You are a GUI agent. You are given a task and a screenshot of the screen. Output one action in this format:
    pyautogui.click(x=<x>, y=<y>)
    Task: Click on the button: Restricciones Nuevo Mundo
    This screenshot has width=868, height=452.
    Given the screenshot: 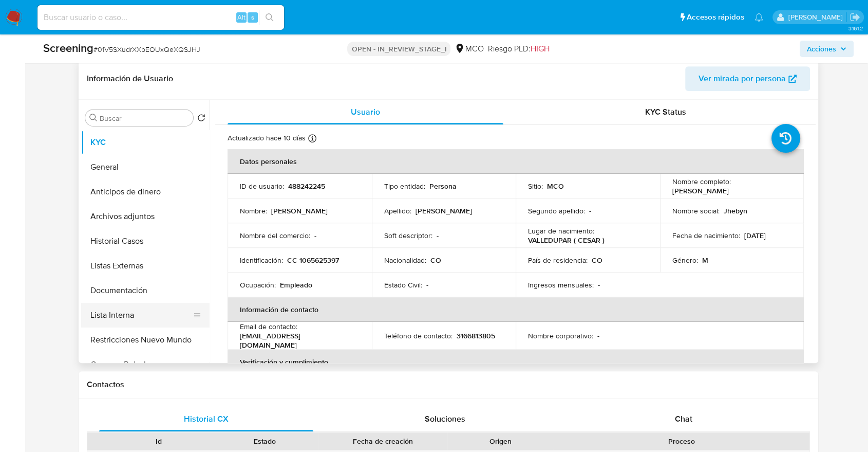 What is the action you would take?
    pyautogui.click(x=145, y=340)
    